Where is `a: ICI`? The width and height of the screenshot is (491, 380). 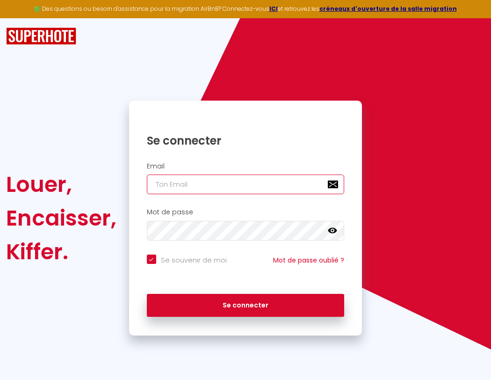
a: ICI is located at coordinates (274, 8).